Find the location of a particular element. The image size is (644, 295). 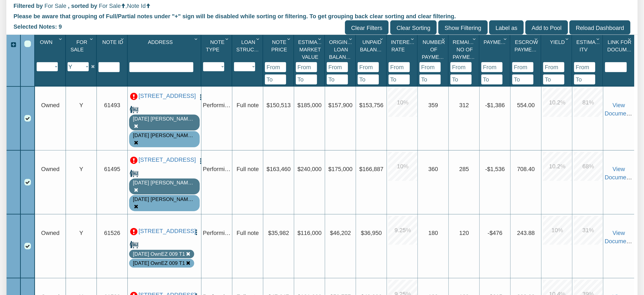

span: $240,000 is located at coordinates (309, 169).